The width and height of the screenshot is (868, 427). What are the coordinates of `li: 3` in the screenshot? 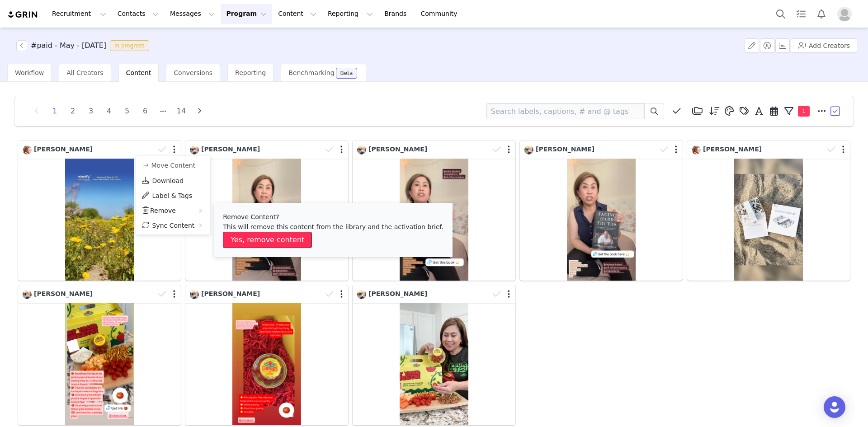 It's located at (91, 111).